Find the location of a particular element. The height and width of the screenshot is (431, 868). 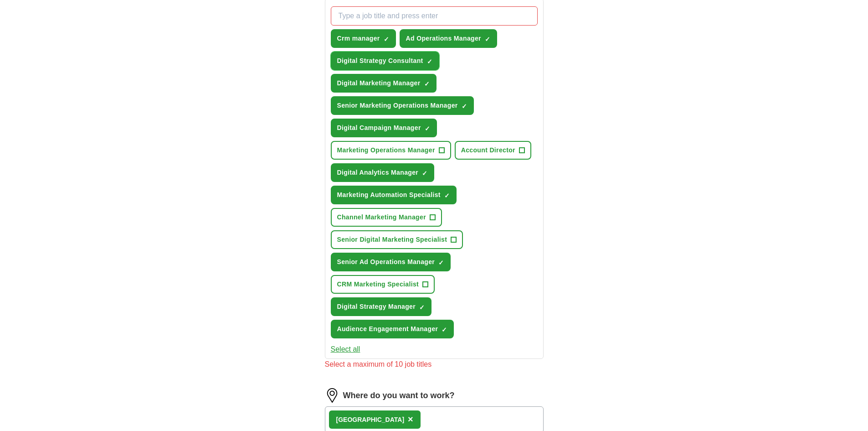

span: Senior Ad Operations Manager is located at coordinates (386, 261).